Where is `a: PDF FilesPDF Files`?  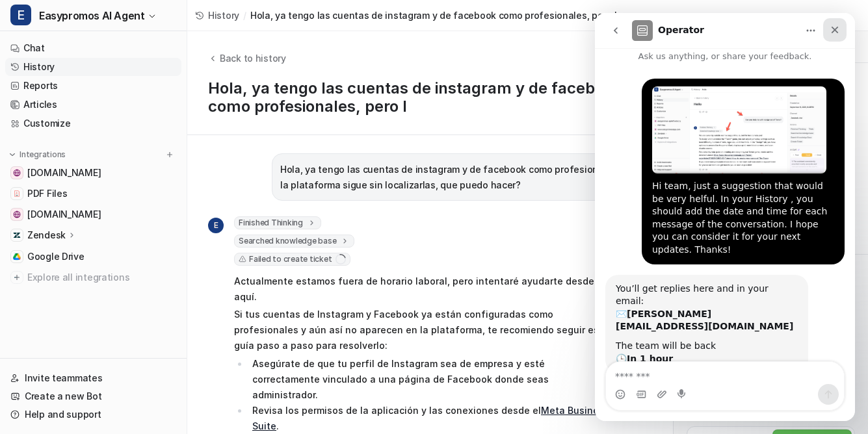 a: PDF FilesPDF Files is located at coordinates (93, 194).